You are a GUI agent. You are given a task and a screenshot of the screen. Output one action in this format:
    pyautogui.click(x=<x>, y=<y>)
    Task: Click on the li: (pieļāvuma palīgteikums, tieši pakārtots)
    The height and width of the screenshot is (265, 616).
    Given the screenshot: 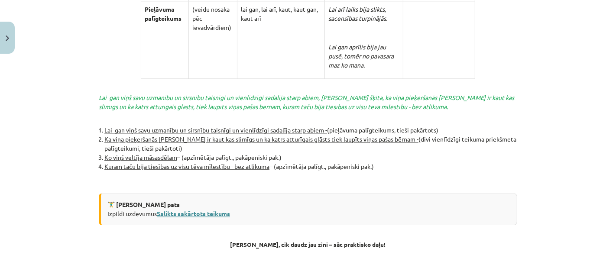 What is the action you would take?
    pyautogui.click(x=310, y=130)
    